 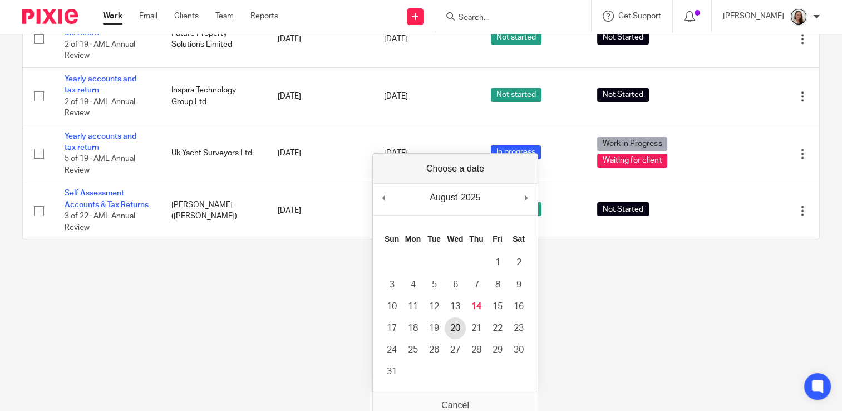 I want to click on button: 2, so click(x=519, y=262).